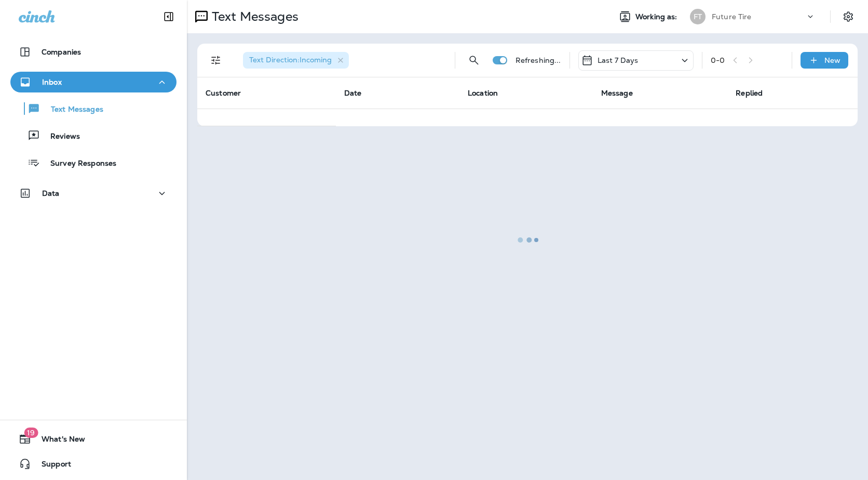  Describe the element at coordinates (61, 52) in the screenshot. I see `p: Companies` at that location.